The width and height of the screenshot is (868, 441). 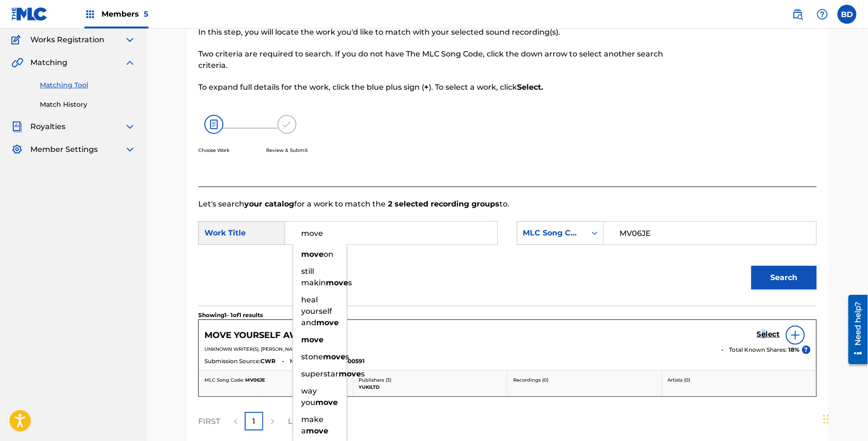 What do you see at coordinates (552, 233) in the screenshot?
I see `div: MLC Song Code` at bounding box center [552, 233].